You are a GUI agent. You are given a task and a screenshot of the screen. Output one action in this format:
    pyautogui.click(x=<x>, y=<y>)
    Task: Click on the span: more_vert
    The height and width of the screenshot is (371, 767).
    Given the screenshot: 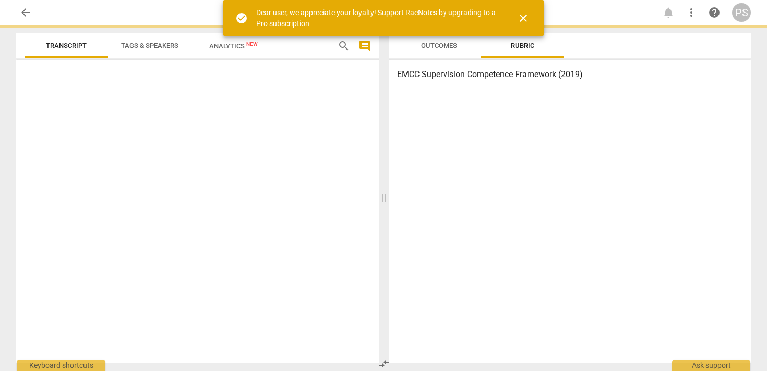 What is the action you would take?
    pyautogui.click(x=691, y=13)
    